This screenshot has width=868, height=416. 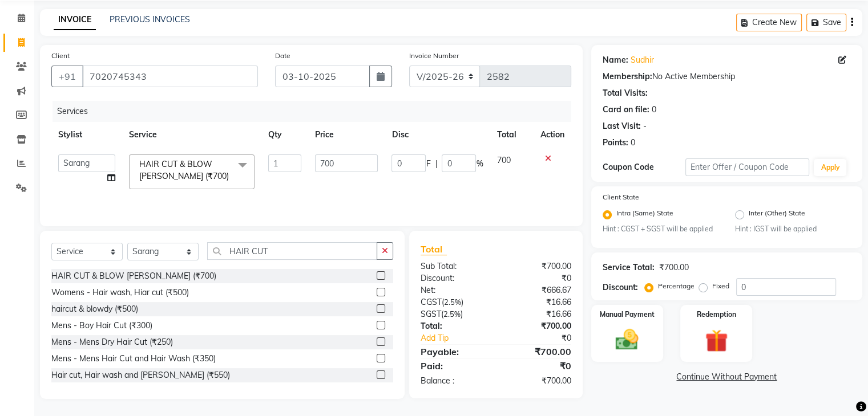 What do you see at coordinates (627, 315) in the screenshot?
I see `label: Manual Payment` at bounding box center [627, 315].